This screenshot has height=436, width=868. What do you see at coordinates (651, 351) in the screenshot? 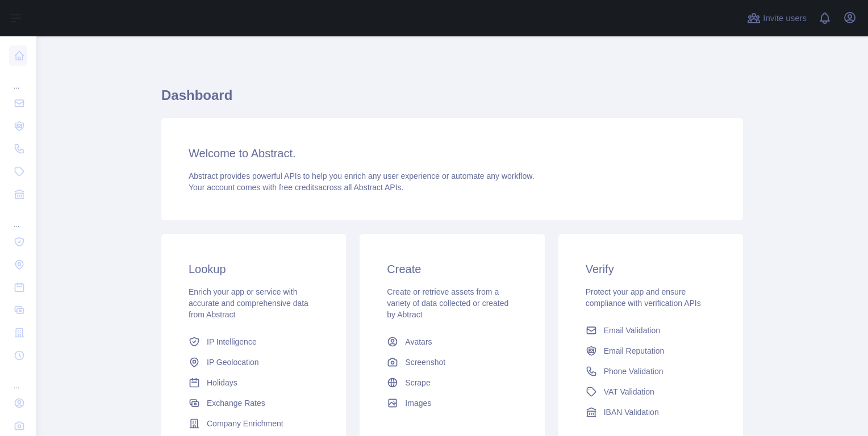
I see `a: Email Reputation` at bounding box center [651, 351].